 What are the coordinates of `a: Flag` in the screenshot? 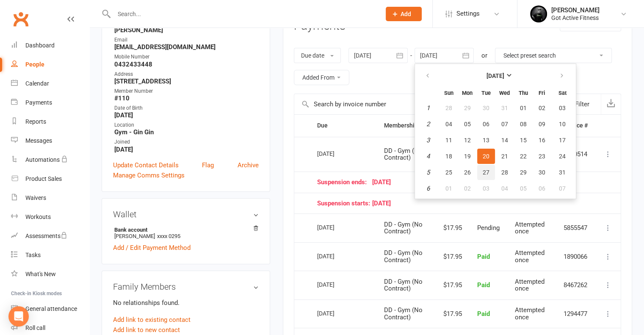 It's located at (208, 165).